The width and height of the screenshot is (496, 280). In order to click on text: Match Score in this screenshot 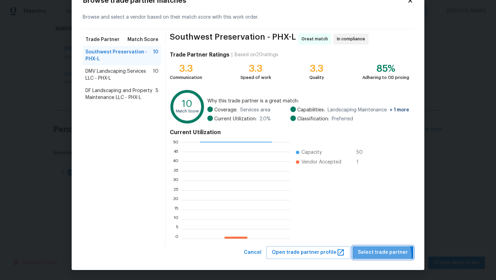, I will do `click(187, 111)`.